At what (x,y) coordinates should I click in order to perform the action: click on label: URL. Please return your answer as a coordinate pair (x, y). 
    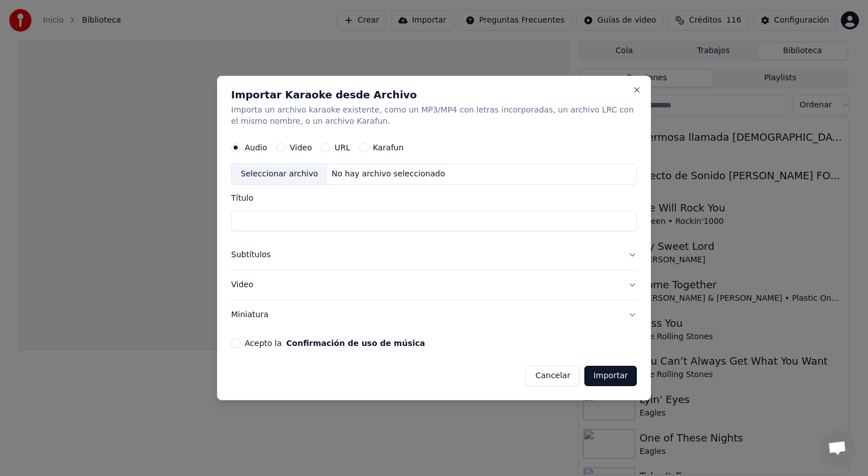
    Looking at the image, I should click on (342, 148).